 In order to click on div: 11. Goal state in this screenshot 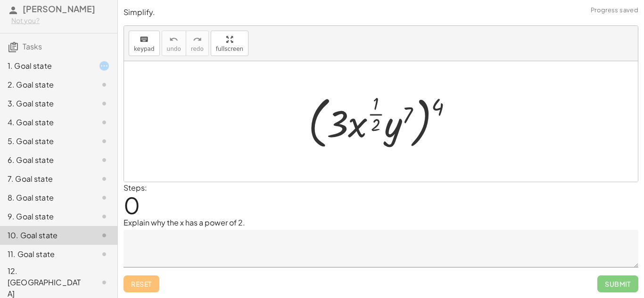, I will do `click(45, 254)`.